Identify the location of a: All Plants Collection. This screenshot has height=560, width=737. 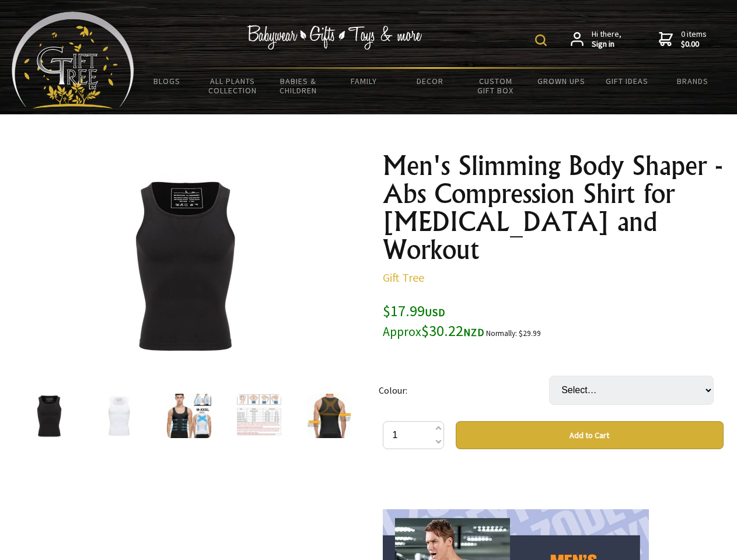
(233, 86).